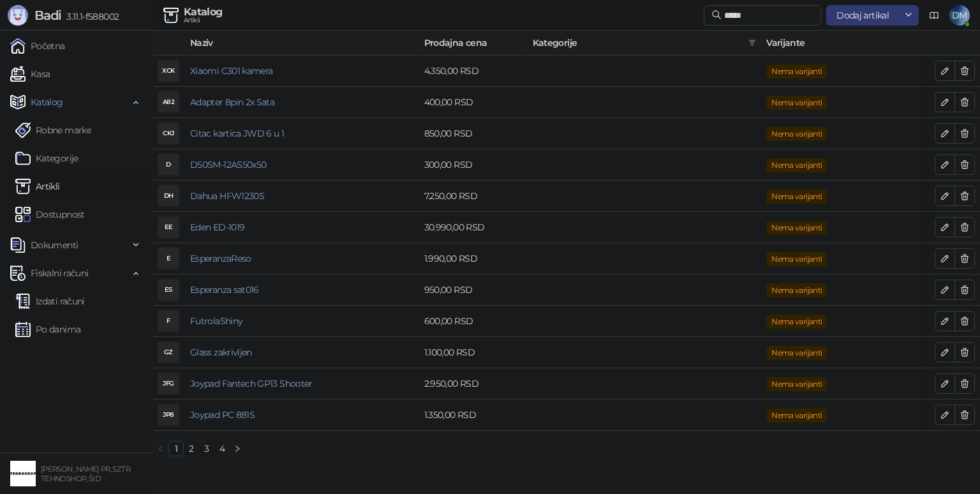  I want to click on a: Joypad Fantech GP13 Shooter, so click(252, 384).